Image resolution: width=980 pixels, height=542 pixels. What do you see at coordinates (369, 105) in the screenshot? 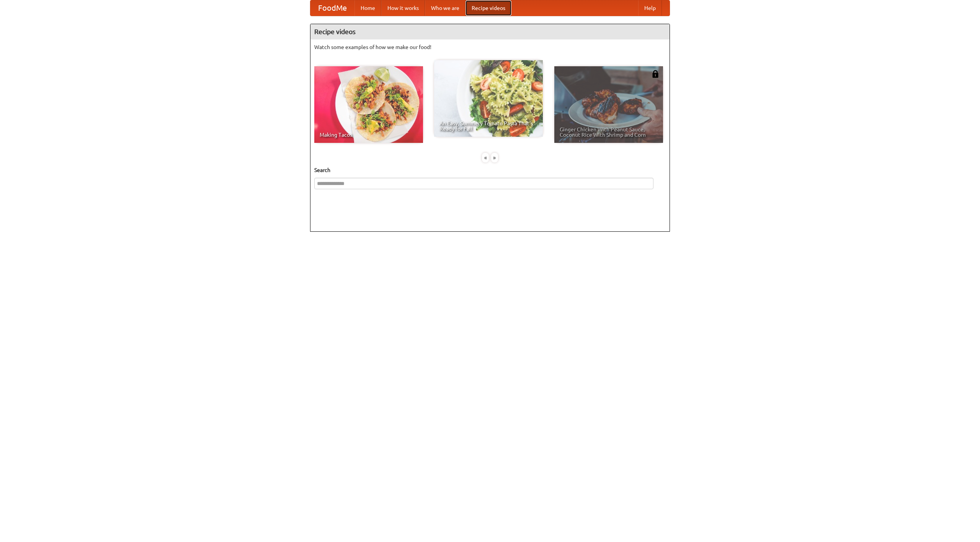
I see `a: Making Tacos` at bounding box center [369, 105].